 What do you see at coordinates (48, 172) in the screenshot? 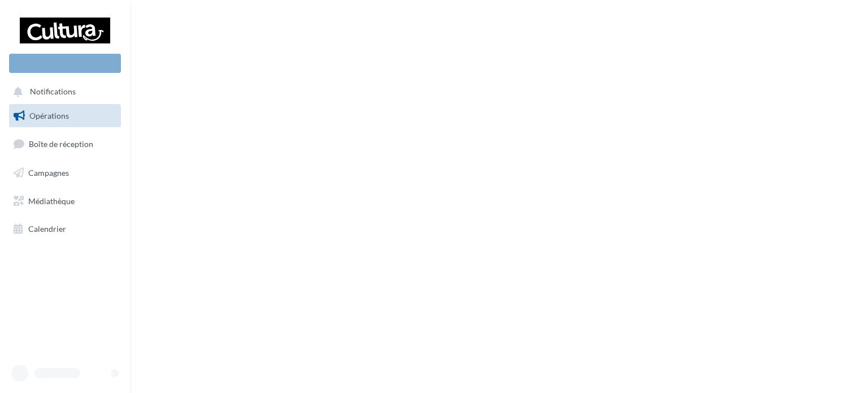
I see `span: Campagnes` at bounding box center [48, 172].